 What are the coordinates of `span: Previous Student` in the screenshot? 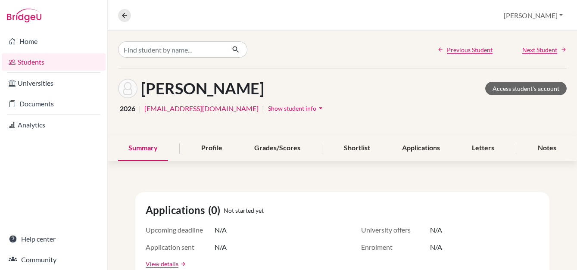 It's located at (470, 50).